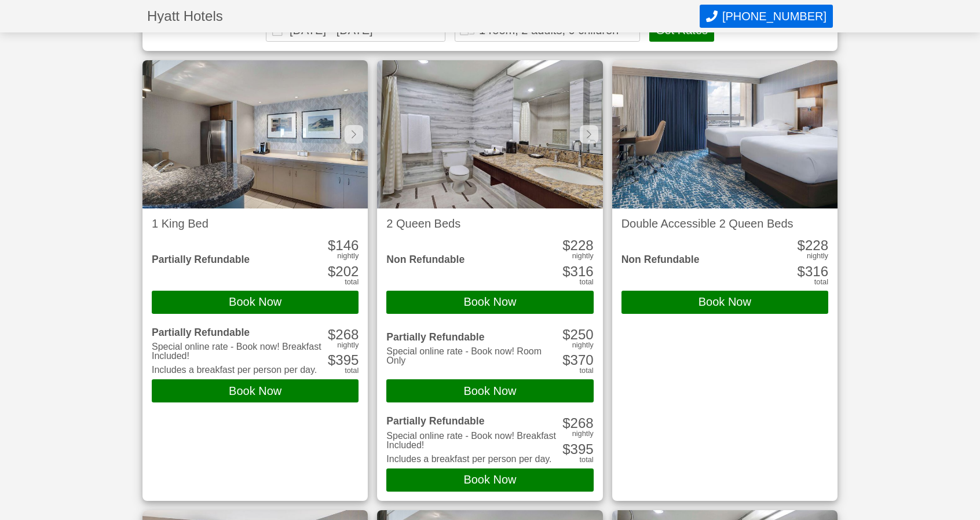 This screenshot has height=520, width=980. What do you see at coordinates (725, 135) in the screenshot?
I see `img: Double Accessible 2 Queen Beds` at bounding box center [725, 135].